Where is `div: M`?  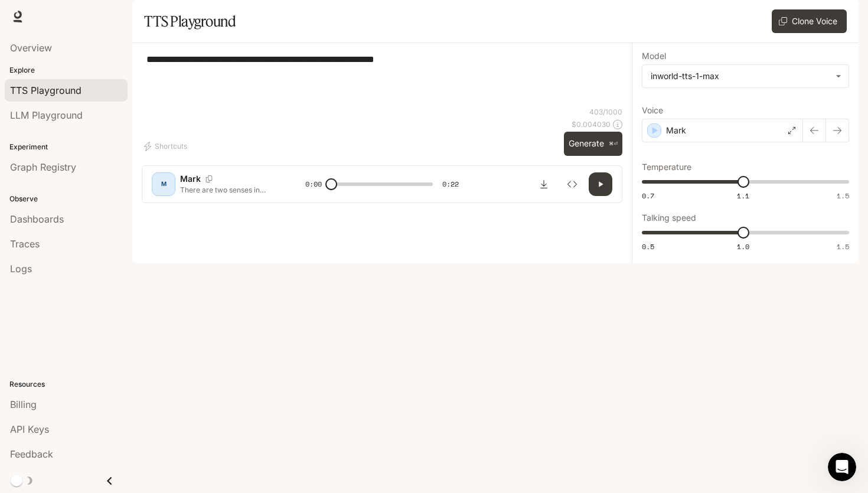
div: M is located at coordinates (164, 185).